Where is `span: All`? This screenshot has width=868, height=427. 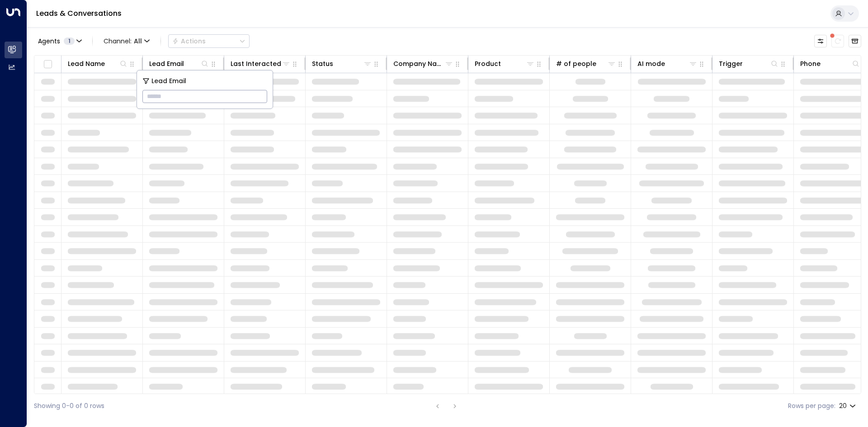
span: All is located at coordinates (138, 41).